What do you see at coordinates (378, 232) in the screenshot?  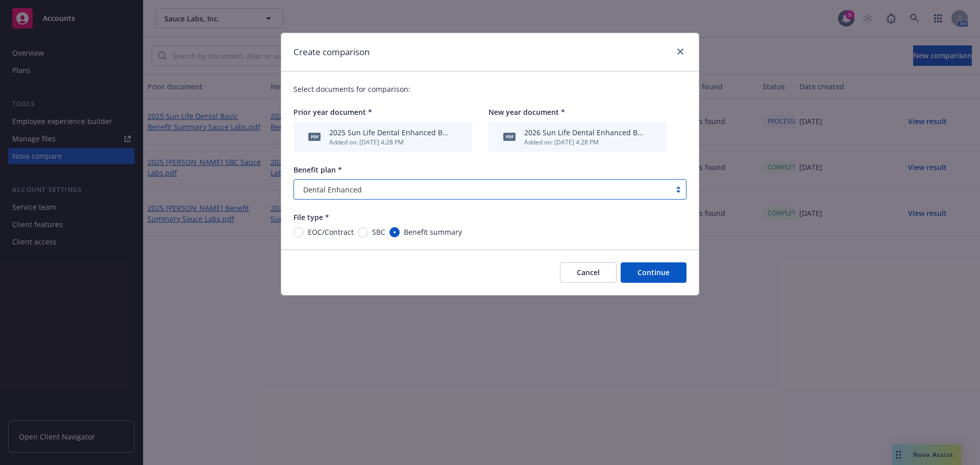 I see `span: SBC` at bounding box center [378, 232].